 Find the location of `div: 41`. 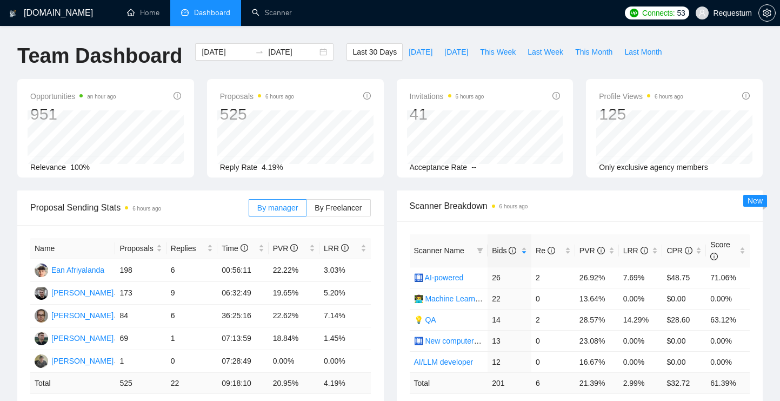

div: 41 is located at coordinates (447, 114).